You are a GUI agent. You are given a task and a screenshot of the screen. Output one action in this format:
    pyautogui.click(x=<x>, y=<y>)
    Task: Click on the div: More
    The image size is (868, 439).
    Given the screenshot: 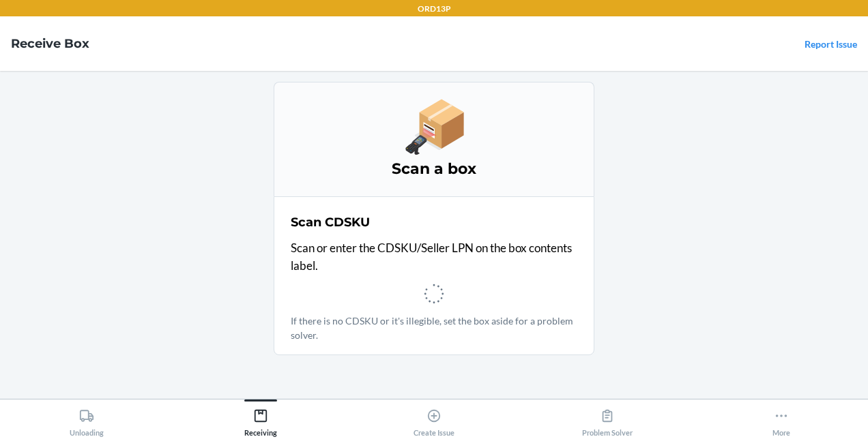 What is the action you would take?
    pyautogui.click(x=782, y=420)
    